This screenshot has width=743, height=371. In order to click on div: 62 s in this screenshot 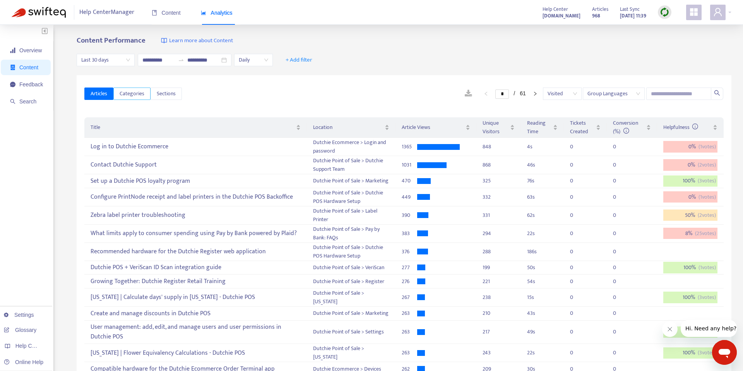, I will do `click(542, 215)`.